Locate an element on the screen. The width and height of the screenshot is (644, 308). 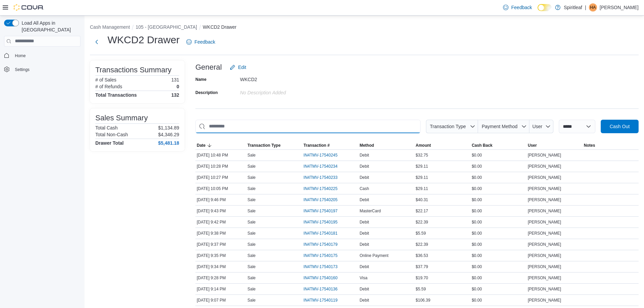
button: IN4TMV-17540245 is located at coordinates (324, 155).